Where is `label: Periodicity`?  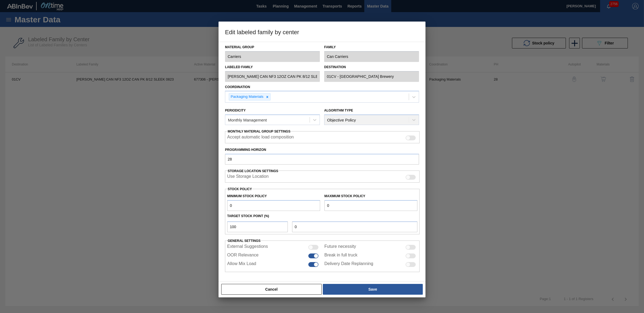 label: Periodicity is located at coordinates (235, 110).